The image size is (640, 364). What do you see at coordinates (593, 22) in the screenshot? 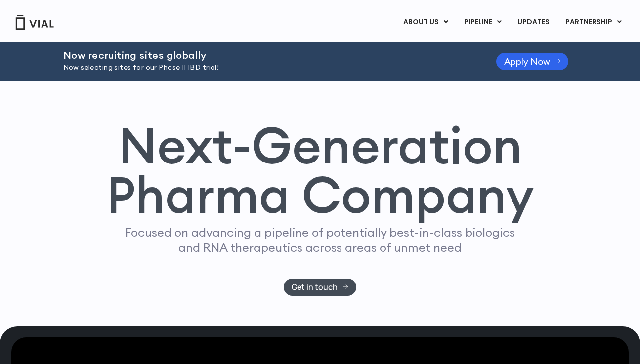
I see `a: PARTNERSHIPMenu Toggle` at bounding box center [593, 22].